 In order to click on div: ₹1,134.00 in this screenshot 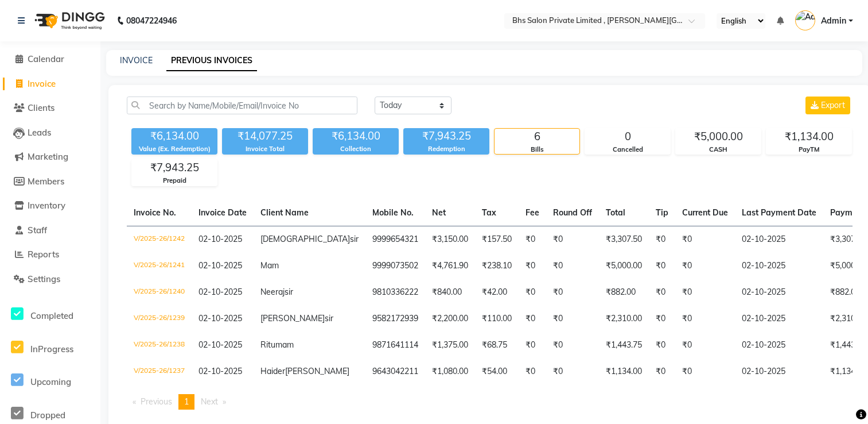, I will do `click(809, 137)`.